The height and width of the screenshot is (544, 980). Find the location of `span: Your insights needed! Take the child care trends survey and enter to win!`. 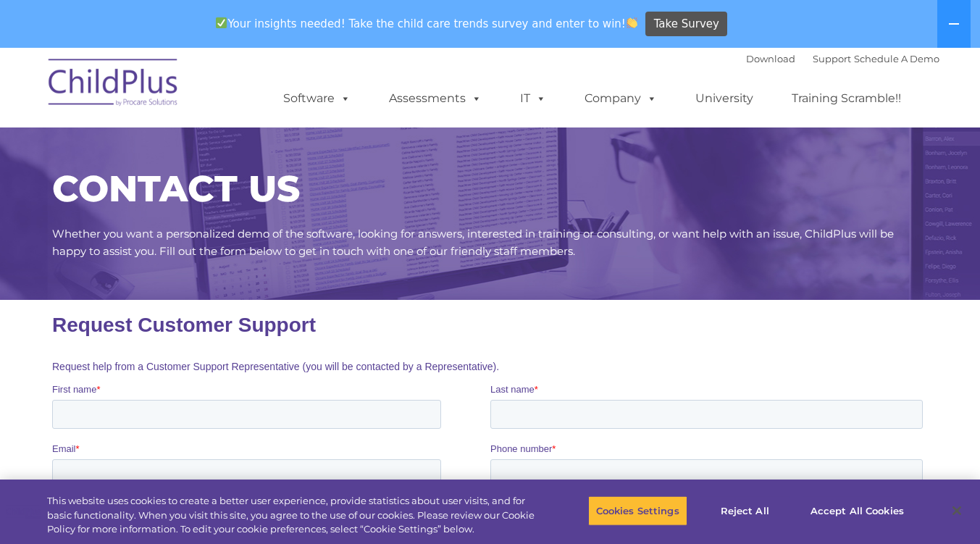

span: Your insights needed! Take the child care trends survey and enter to win! is located at coordinates (426, 23).